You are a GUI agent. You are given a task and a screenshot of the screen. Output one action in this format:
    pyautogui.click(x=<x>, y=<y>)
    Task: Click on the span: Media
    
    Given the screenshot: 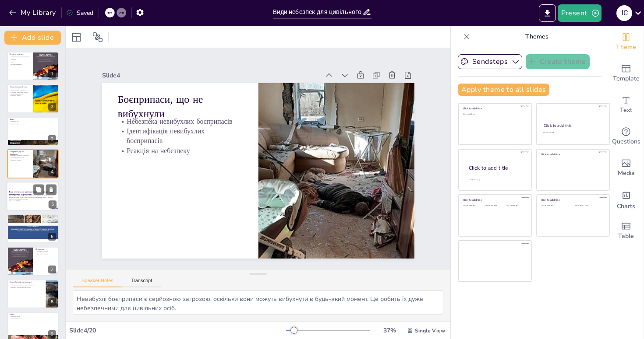 What is the action you would take?
    pyautogui.click(x=626, y=174)
    